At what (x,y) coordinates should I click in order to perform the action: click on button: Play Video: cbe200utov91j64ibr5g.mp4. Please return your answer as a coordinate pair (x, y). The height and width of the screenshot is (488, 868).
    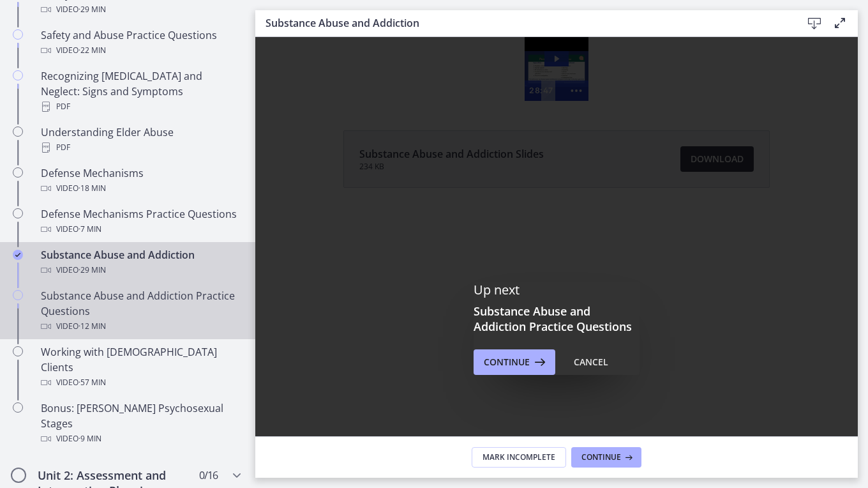
    Looking at the image, I should click on (301, 22).